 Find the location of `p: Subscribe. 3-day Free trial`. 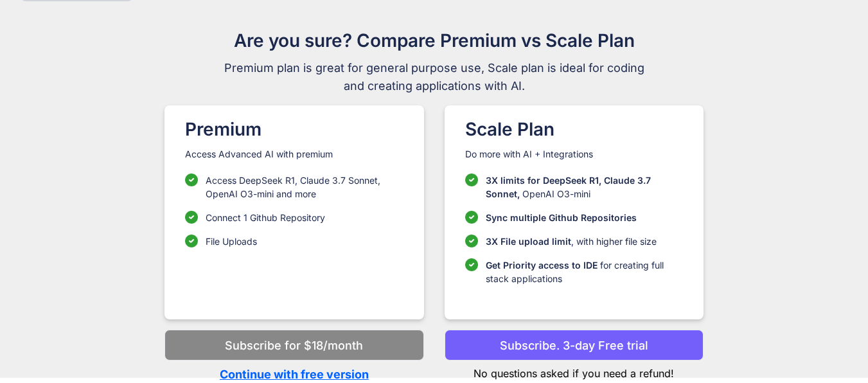

p: Subscribe. 3-day Free trial is located at coordinates (574, 345).